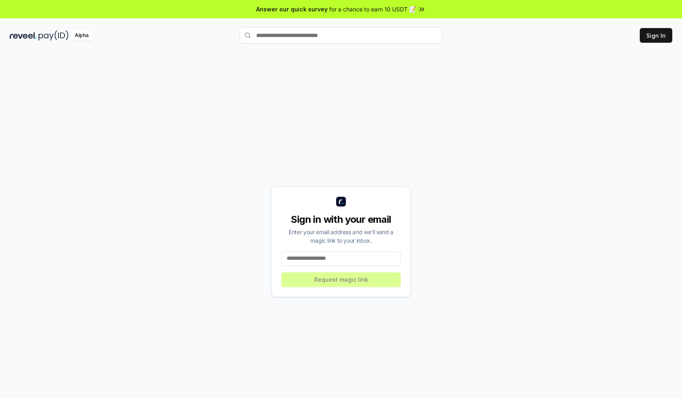 This screenshot has height=398, width=682. I want to click on div: Alpha, so click(82, 35).